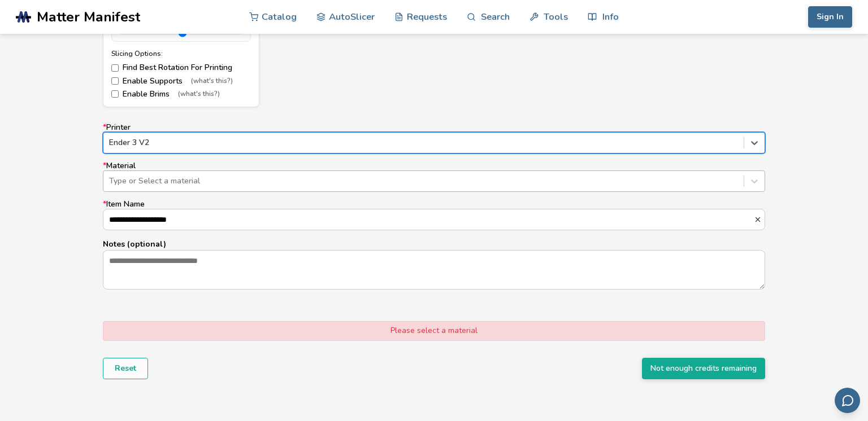 The height and width of the screenshot is (421, 868). What do you see at coordinates (434, 270) in the screenshot?
I see `textarea: Notes (optional)` at bounding box center [434, 270].